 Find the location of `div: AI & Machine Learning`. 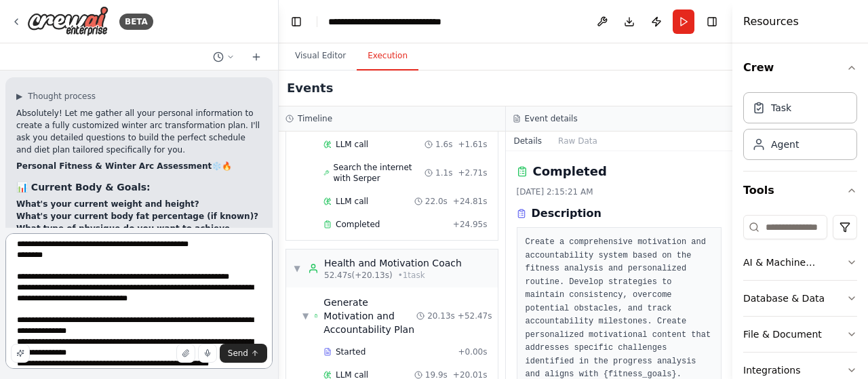

div: AI & Machine Learning is located at coordinates (794, 262).